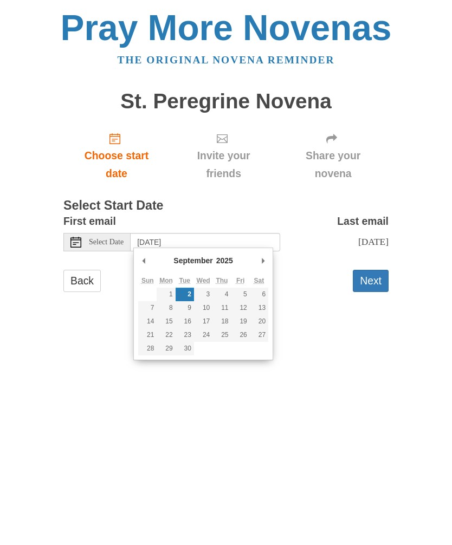  What do you see at coordinates (226, 28) in the screenshot?
I see `a: Pray More Novenas` at bounding box center [226, 28].